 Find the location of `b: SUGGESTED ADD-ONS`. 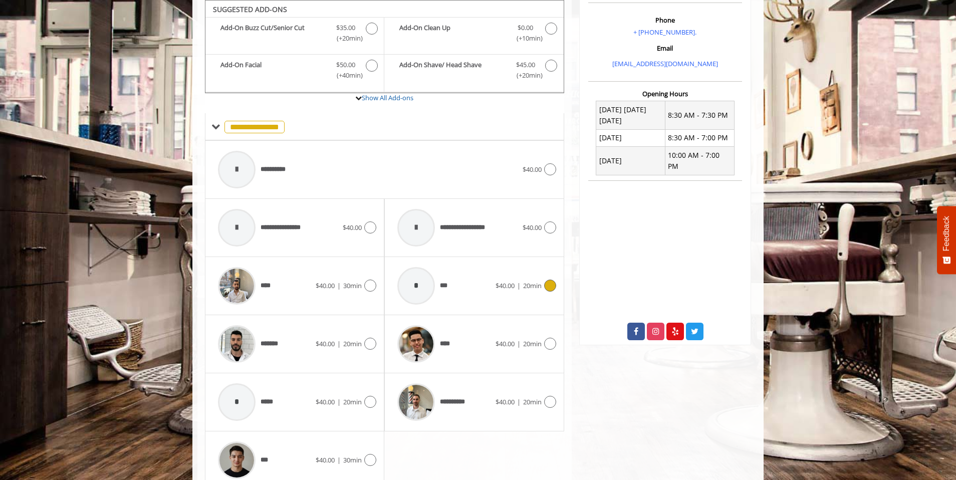

b: SUGGESTED ADD-ONS is located at coordinates (250, 9).